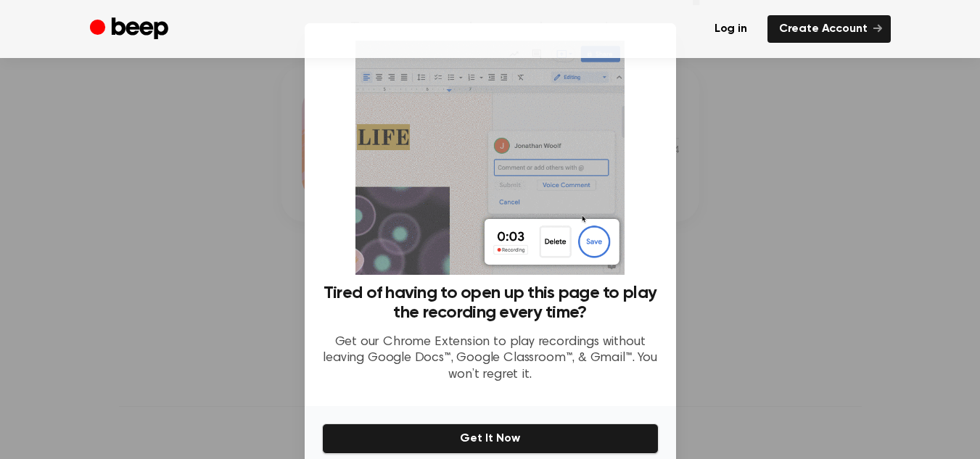 This screenshot has height=459, width=980. Describe the element at coordinates (490, 439) in the screenshot. I see `button: Get It Now` at that location.